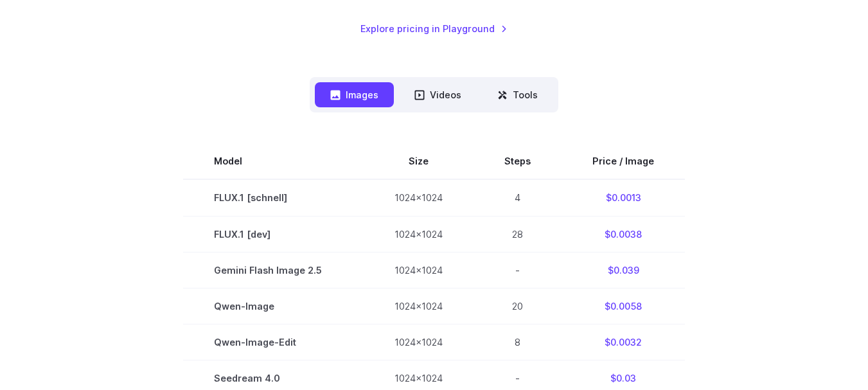 The image size is (868, 390). I want to click on td: $0.0013, so click(623, 197).